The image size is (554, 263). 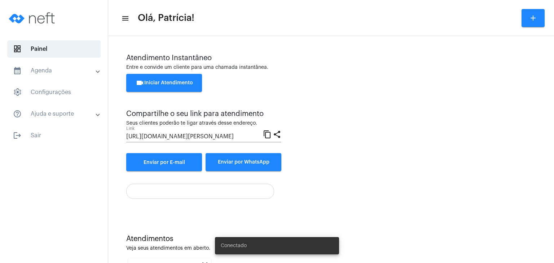 I want to click on span: Enviar por E-mail, so click(x=164, y=163).